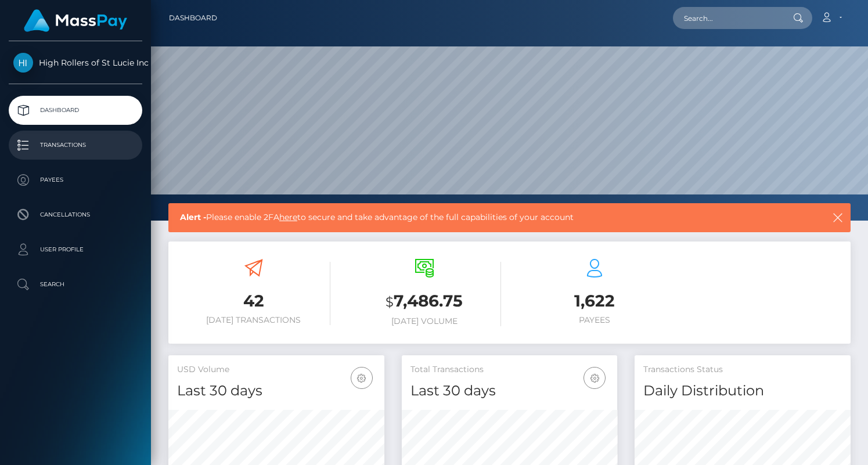 This screenshot has width=868, height=465. Describe the element at coordinates (743, 391) in the screenshot. I see `h4: Daily Distribution` at that location.